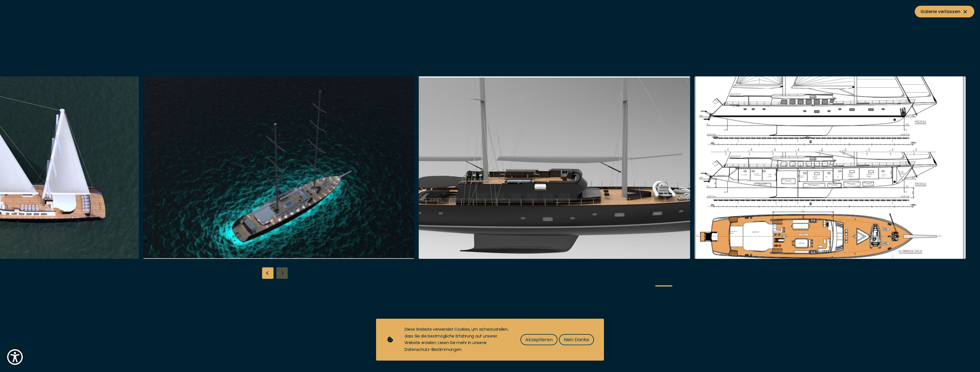 This screenshot has height=372, width=980. I want to click on div: Diese Website verwendet Cookies, um sicherzustellen, dass Sie die bestmögliche Erfahrung auf unse..., so click(457, 339).